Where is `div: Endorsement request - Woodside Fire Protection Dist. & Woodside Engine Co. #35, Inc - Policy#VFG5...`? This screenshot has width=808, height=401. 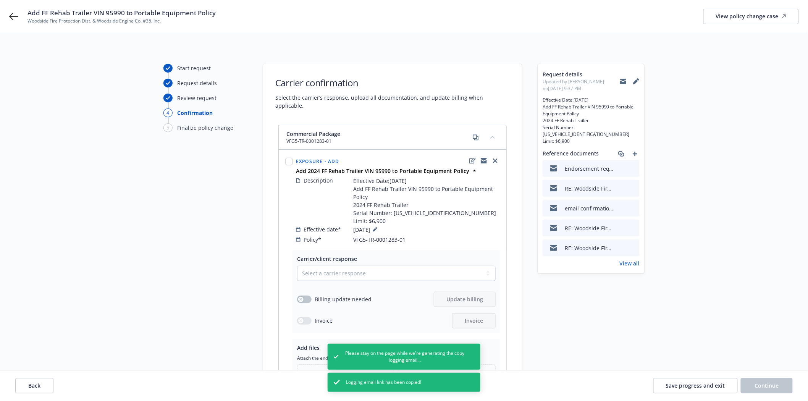
div: Endorsement request - Woodside Fire Protection Dist. & Woodside Engine Co. #35, Inc - Policy#VFG5... is located at coordinates (589, 168).